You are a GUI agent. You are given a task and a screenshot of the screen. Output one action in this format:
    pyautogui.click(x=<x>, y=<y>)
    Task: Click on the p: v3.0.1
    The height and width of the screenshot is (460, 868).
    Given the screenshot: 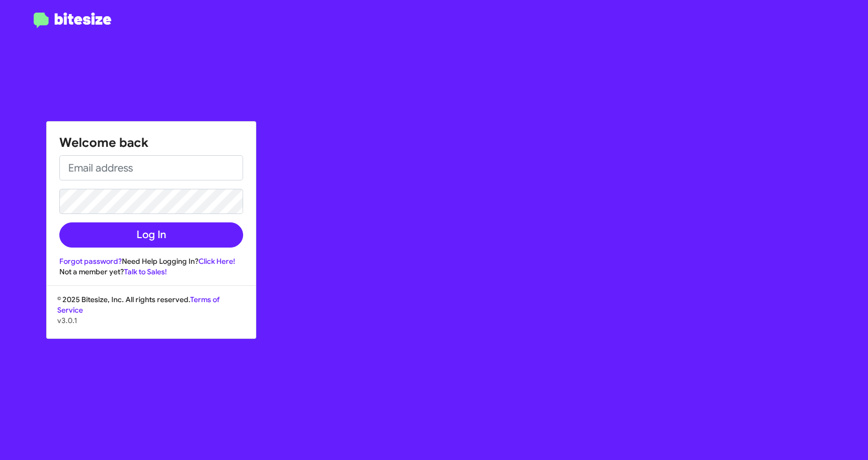 What is the action you would take?
    pyautogui.click(x=151, y=320)
    